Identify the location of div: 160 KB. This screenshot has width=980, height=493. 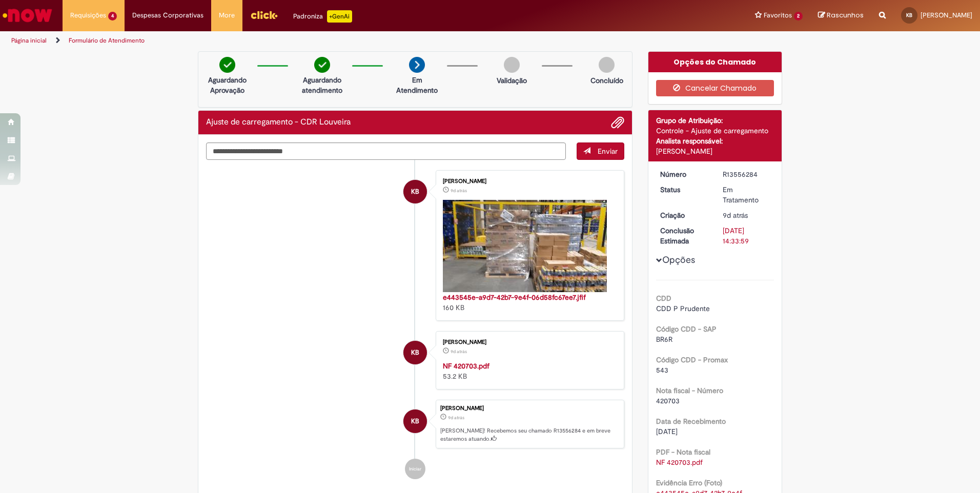
(528, 303).